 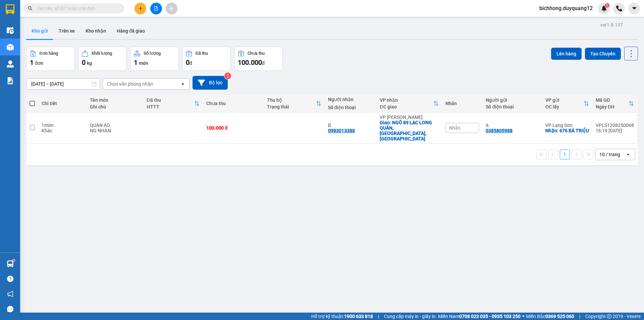 I want to click on button: Đơn hàng1đơn, so click(x=51, y=59).